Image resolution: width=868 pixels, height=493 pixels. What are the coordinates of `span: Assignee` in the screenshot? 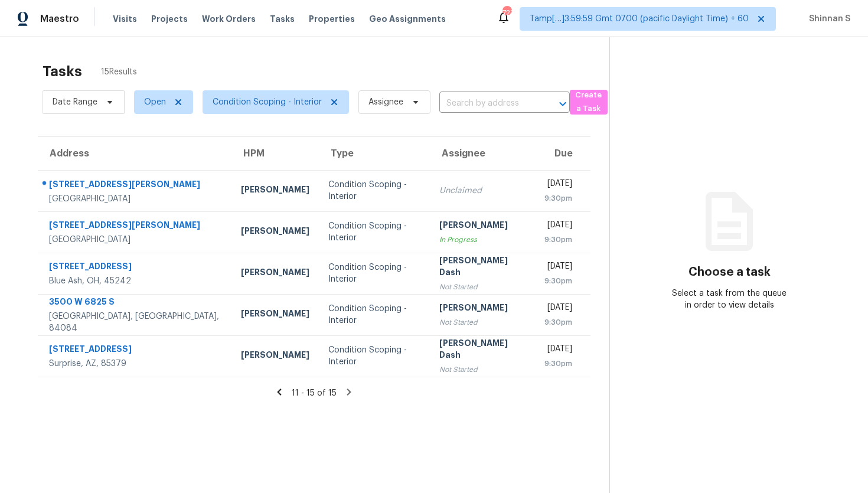 It's located at (386, 102).